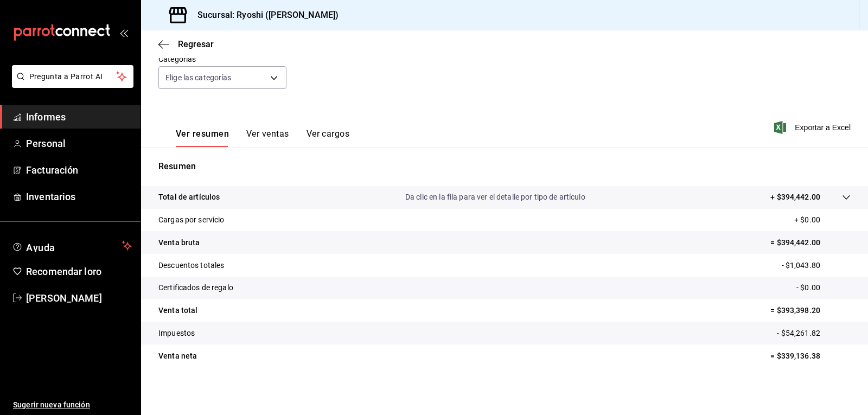 This screenshot has width=868, height=415. Describe the element at coordinates (798, 333) in the screenshot. I see `font: - $54,261.82` at that location.